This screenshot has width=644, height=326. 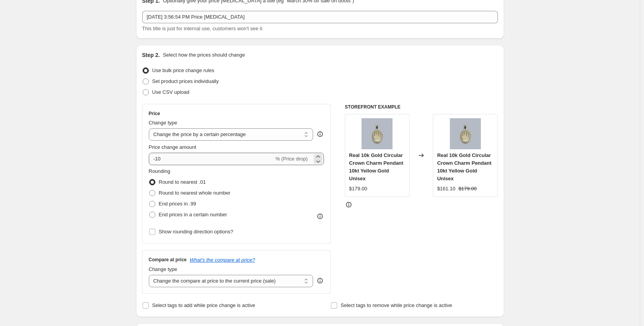 I want to click on span: Select tags to remove while price change is active, so click(x=397, y=306).